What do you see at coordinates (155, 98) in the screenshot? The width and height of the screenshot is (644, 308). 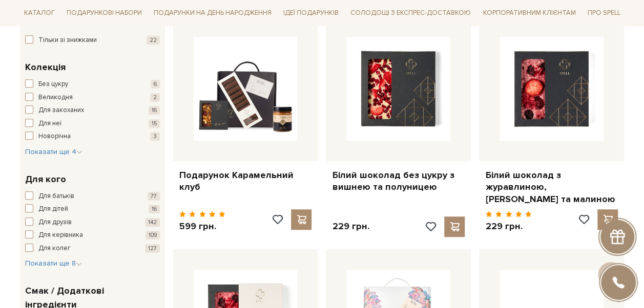 I see `span: 2` at bounding box center [155, 98].